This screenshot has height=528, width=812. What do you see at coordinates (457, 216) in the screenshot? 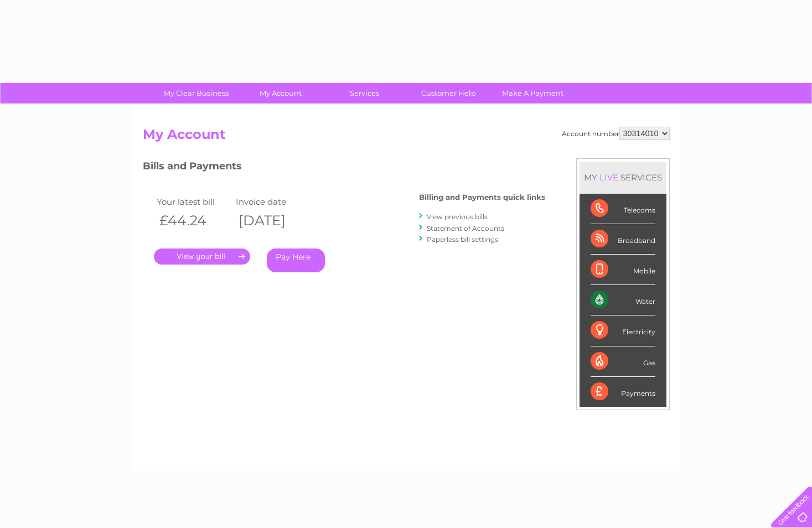
I see `a: View previous bills` at bounding box center [457, 216].